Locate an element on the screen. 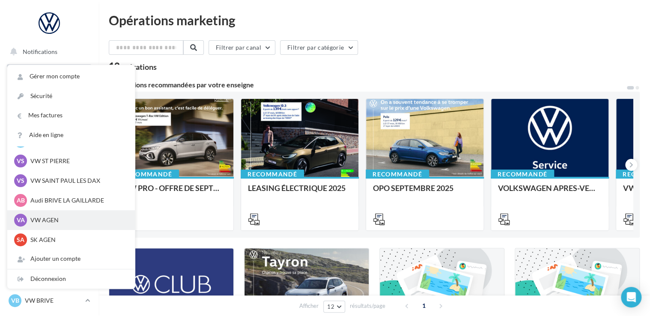  button: Filtrer par canal is located at coordinates (242, 48).